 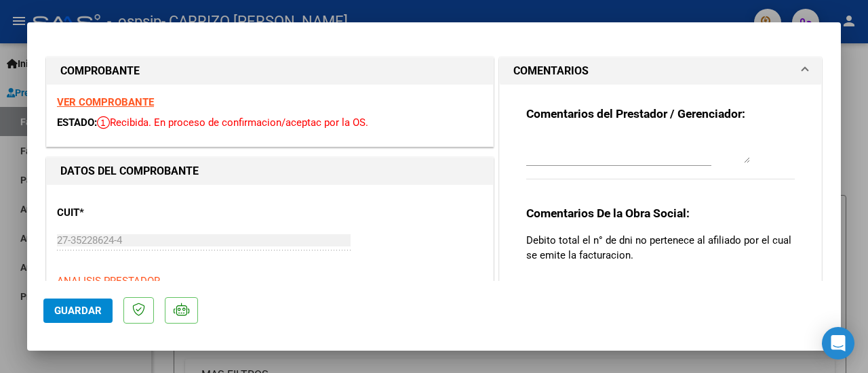 I want to click on span: Recibida. En proceso de confirmacion/aceptac por la OS., so click(x=232, y=122).